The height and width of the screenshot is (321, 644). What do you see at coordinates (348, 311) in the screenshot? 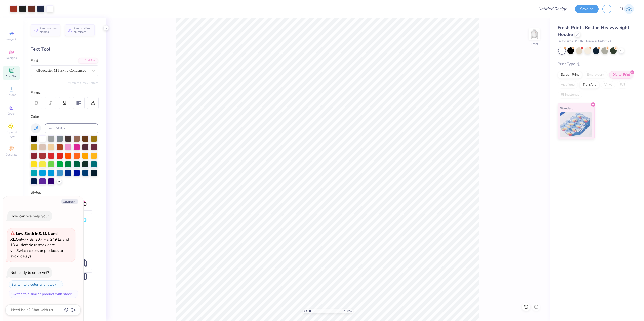
I see `span: 100 %` at bounding box center [348, 311].